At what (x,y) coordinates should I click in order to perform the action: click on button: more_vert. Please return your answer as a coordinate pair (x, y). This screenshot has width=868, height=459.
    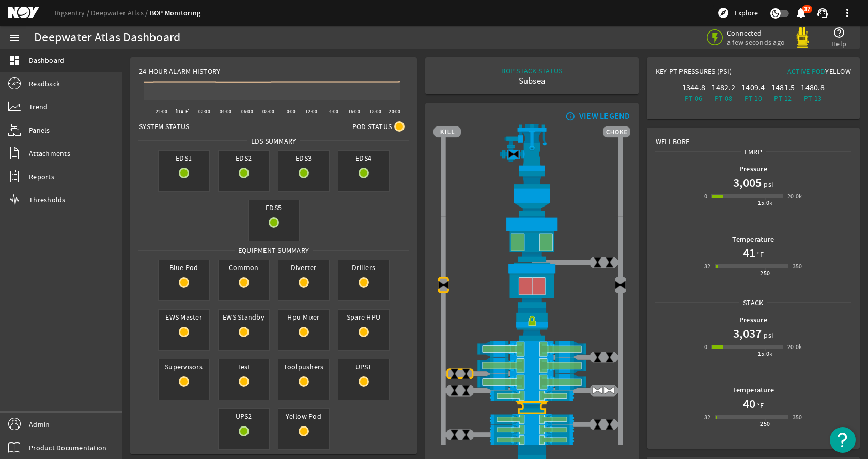
    Looking at the image, I should click on (847, 13).